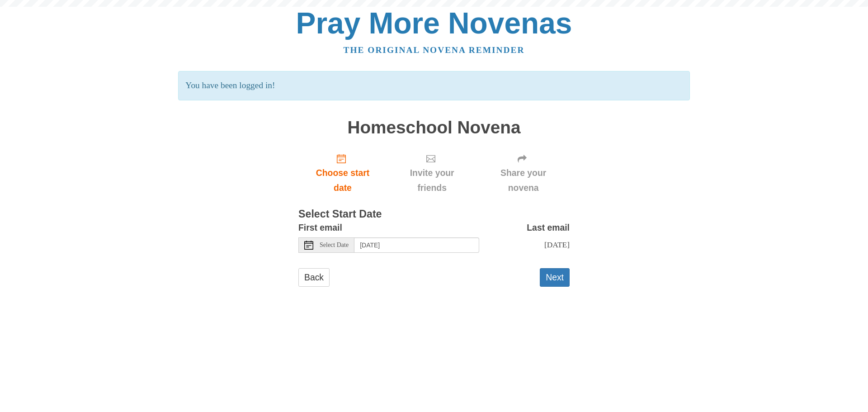  I want to click on a: The original novena reminder, so click(434, 50).